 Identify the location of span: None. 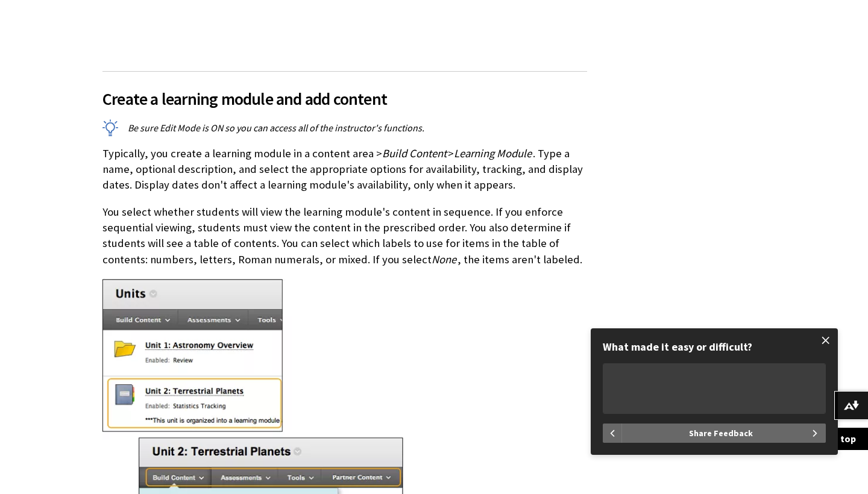
(444, 259).